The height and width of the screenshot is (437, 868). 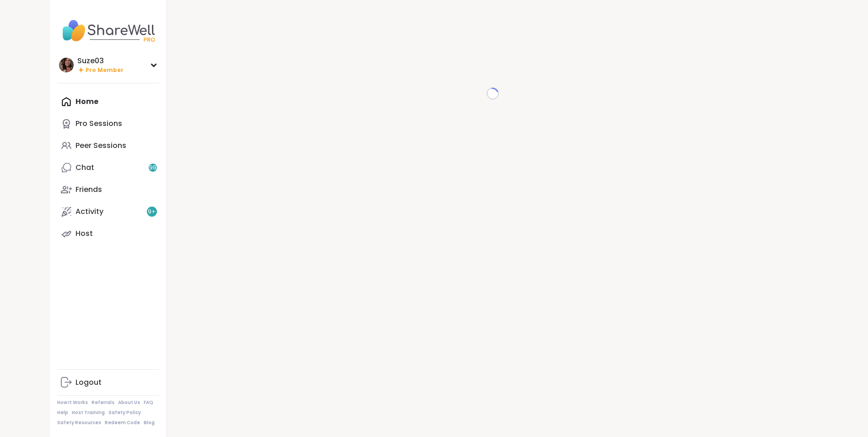 I want to click on div: Logout, so click(x=88, y=383).